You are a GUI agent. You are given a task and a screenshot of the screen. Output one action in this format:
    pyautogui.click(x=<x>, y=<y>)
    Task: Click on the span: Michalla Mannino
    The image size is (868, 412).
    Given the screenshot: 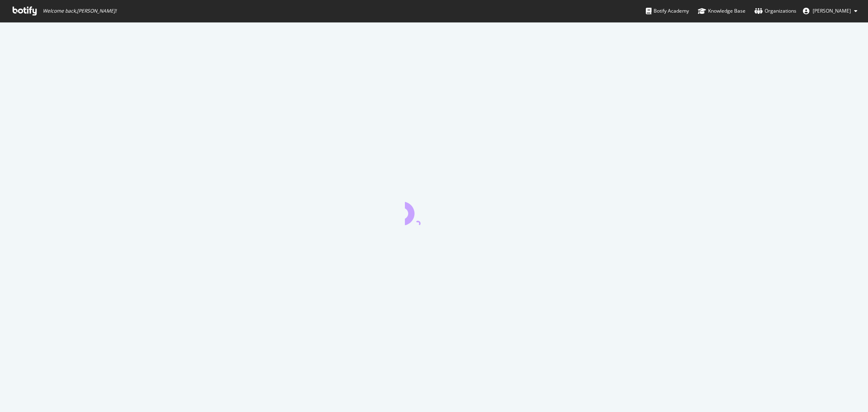 What is the action you would take?
    pyautogui.click(x=832, y=11)
    